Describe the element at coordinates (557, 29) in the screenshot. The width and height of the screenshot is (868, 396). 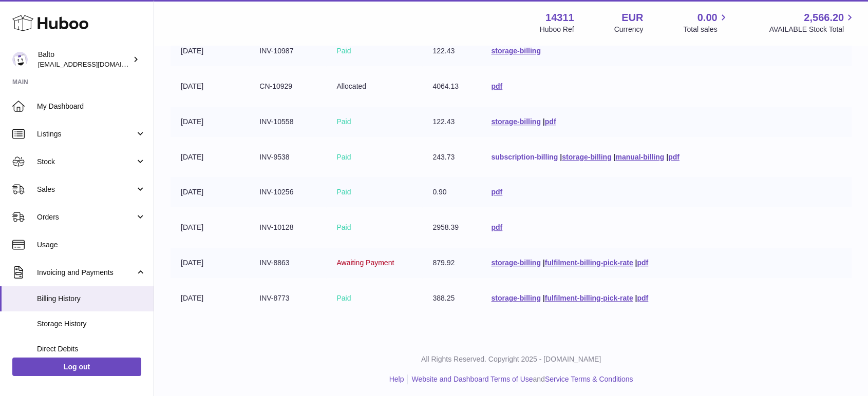
I see `div: Huboo Ref` at that location.